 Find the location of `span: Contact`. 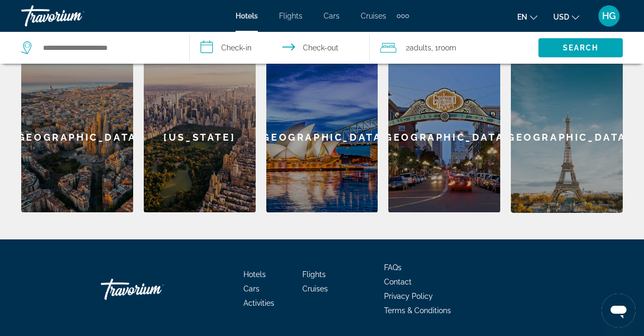

span: Contact is located at coordinates (398, 282).